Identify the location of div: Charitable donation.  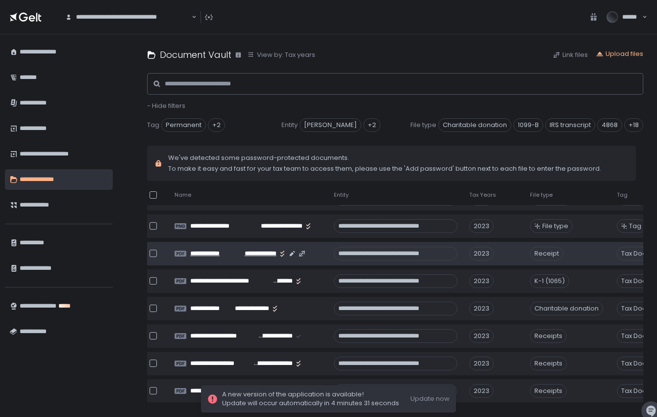
(566, 308).